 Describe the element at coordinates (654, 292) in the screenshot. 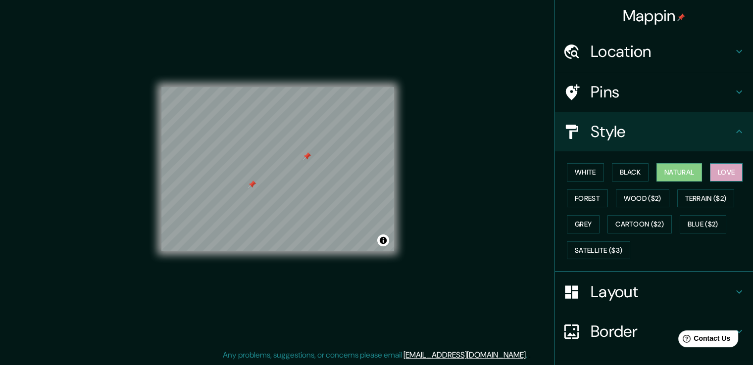

I see `div: Layout` at that location.